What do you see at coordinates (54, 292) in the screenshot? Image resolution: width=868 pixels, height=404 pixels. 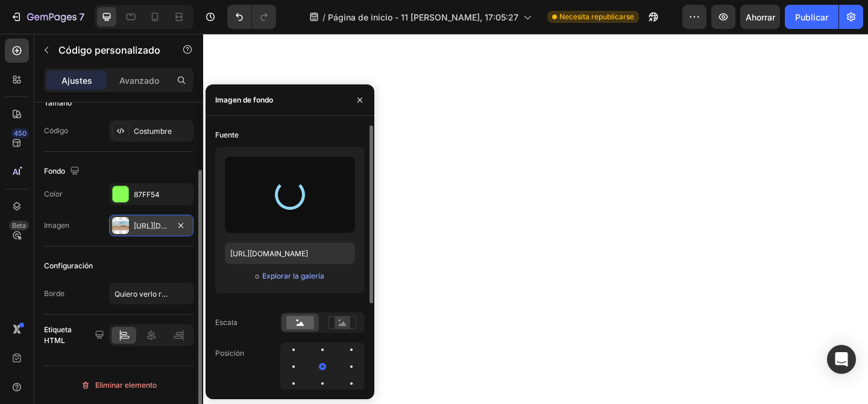 I see `font: Borde` at bounding box center [54, 292].